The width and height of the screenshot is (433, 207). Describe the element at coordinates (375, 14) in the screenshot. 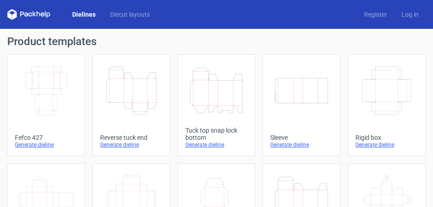

I see `a: Register` at that location.